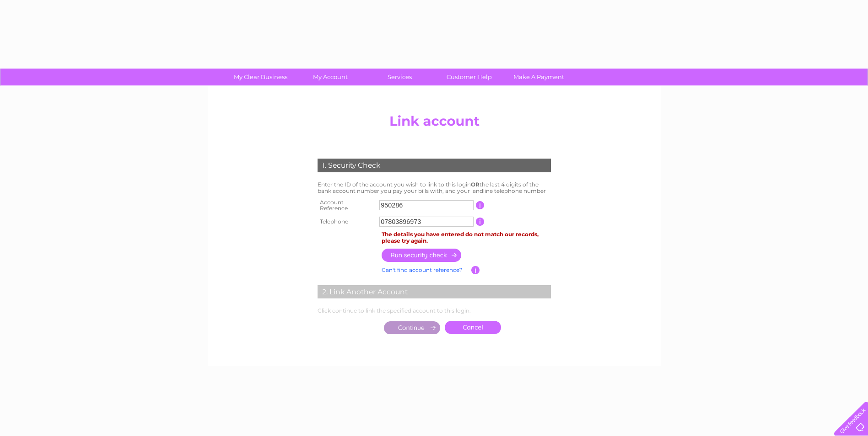  I want to click on a: Customer Help, so click(469, 77).